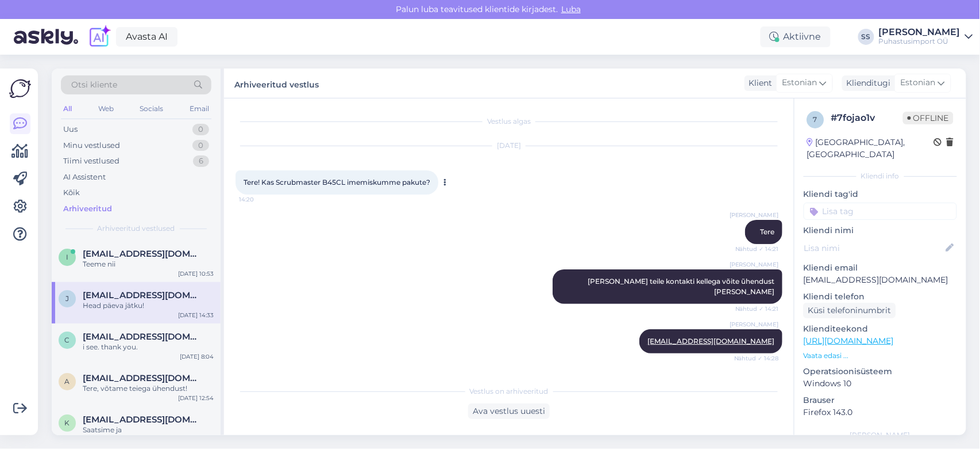  Describe the element at coordinates (767, 232) in the screenshot. I see `span: Tere` at that location.